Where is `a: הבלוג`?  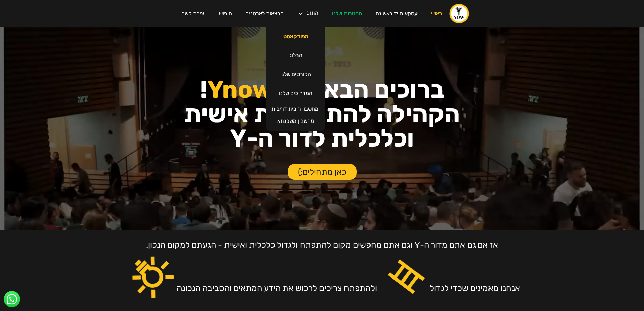
a: הבלוג is located at coordinates (296, 56).